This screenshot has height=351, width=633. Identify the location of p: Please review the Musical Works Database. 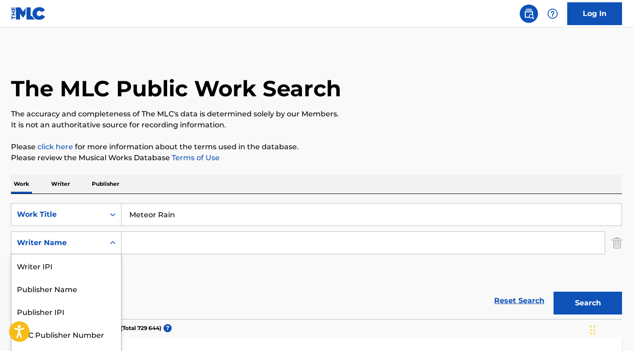
(317, 158).